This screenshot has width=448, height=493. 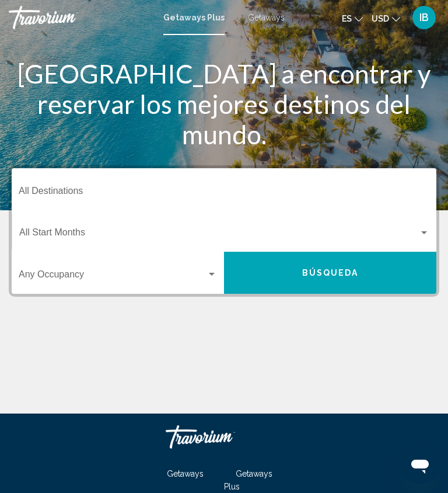 I want to click on span: IB, so click(x=424, y=18).